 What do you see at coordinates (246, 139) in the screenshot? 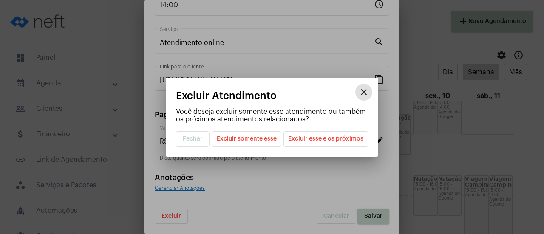
I see `span: Excluir somente esse` at bounding box center [246, 139].